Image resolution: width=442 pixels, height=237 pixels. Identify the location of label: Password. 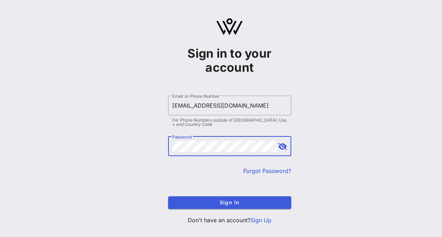
(182, 137).